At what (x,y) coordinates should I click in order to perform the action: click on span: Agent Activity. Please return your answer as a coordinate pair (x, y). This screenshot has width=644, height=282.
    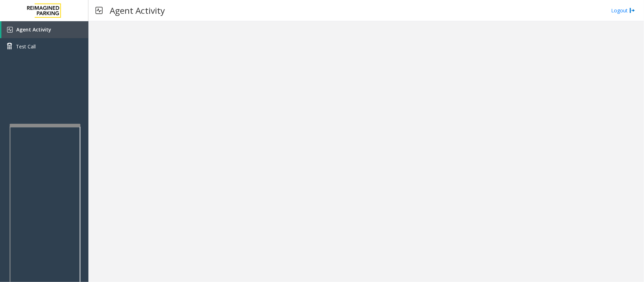
    Looking at the image, I should click on (33, 29).